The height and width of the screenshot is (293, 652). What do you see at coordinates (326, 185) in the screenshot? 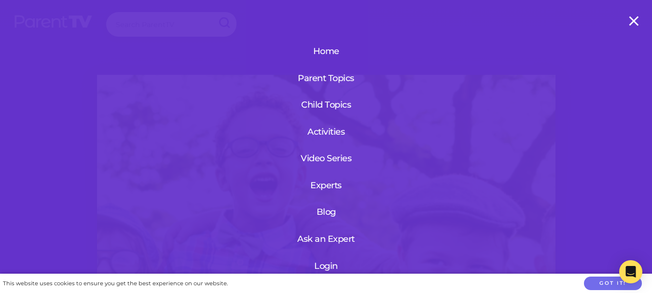
I see `a: Experts` at bounding box center [326, 185].